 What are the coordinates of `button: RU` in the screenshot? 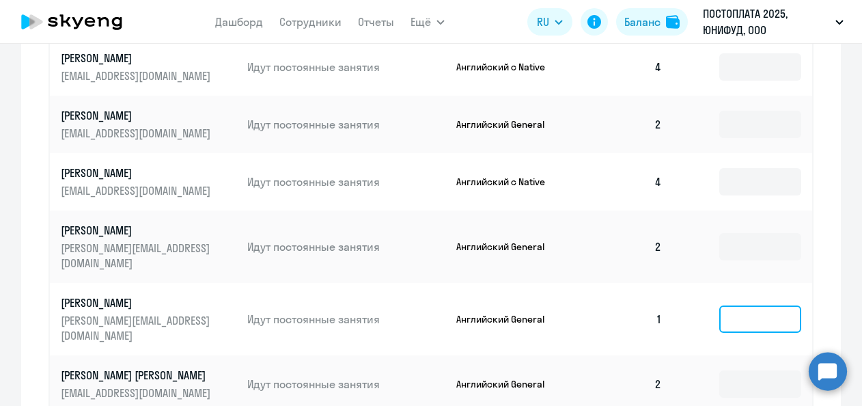 It's located at (550, 22).